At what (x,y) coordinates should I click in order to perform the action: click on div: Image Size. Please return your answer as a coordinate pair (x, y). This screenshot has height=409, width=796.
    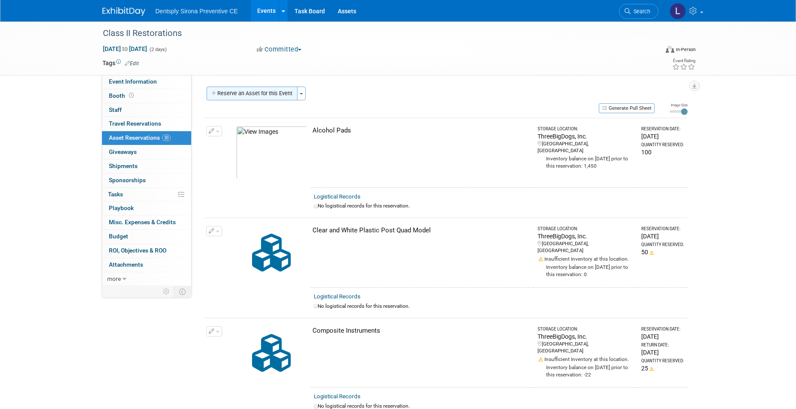
    Looking at the image, I should click on (678, 105).